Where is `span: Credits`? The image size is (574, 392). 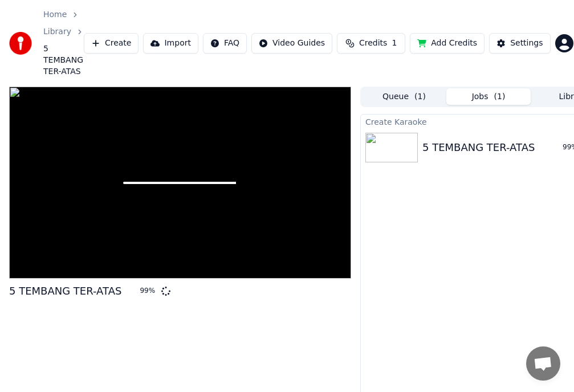
span: Credits is located at coordinates (373, 43).